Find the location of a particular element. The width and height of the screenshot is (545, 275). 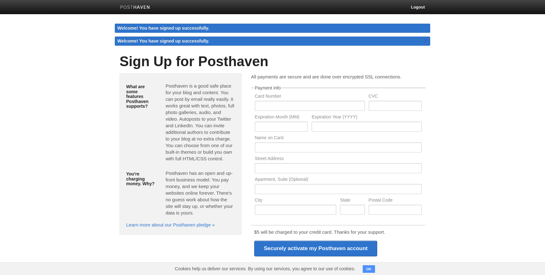

label: Postal Code is located at coordinates (395, 201).